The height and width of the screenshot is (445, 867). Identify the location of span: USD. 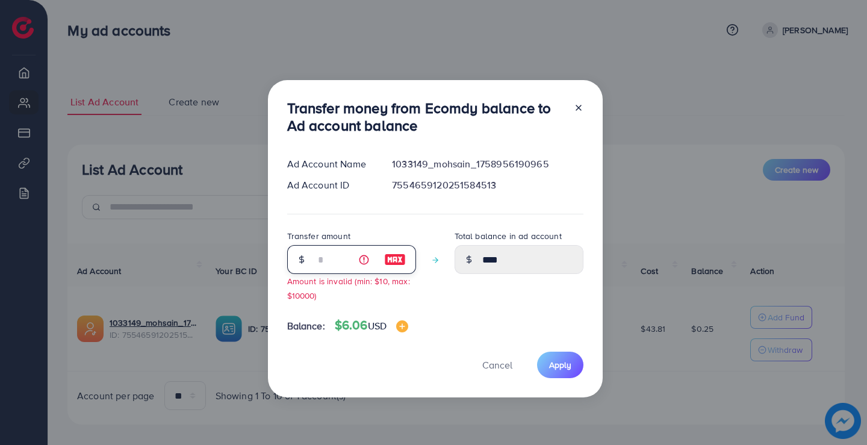
(377, 326).